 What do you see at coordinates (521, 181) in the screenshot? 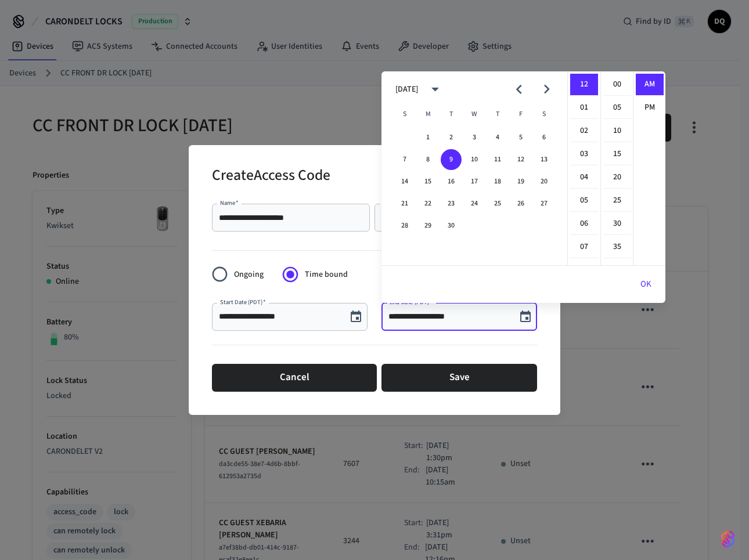
I see `button: 19` at bounding box center [521, 181].